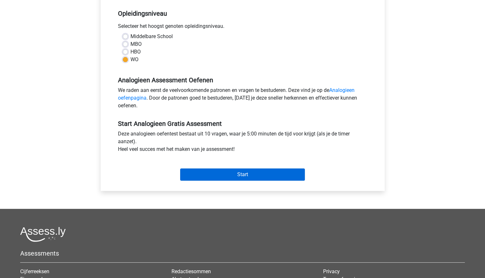  Describe the element at coordinates (242, 175) in the screenshot. I see `input: Start` at that location.